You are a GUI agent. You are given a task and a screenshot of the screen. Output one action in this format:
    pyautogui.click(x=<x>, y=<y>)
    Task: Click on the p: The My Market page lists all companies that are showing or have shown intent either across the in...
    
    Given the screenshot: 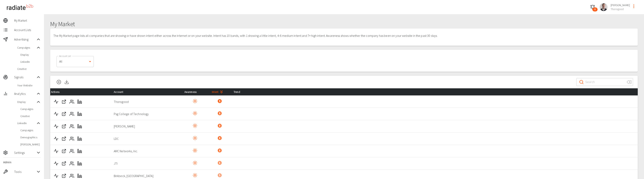 What is the action you would take?
    pyautogui.click(x=245, y=36)
    